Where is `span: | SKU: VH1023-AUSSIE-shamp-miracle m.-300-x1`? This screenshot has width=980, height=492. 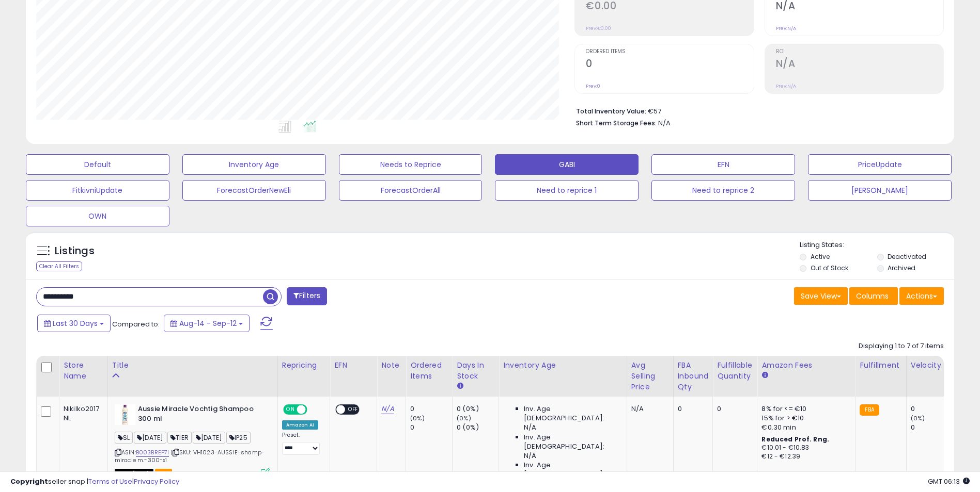
span: | SKU: VH1023-AUSSIE-shamp-miracle m.-300-x1 is located at coordinates (189, 457).